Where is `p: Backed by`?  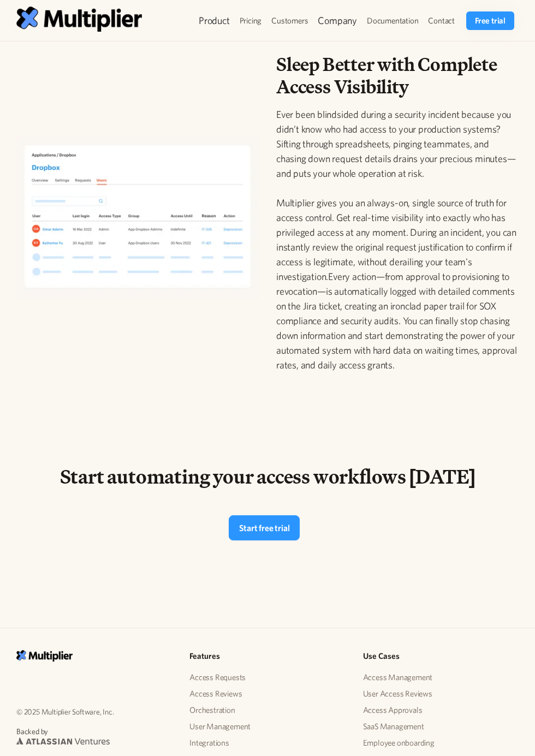 p: Backed by is located at coordinates (94, 731).